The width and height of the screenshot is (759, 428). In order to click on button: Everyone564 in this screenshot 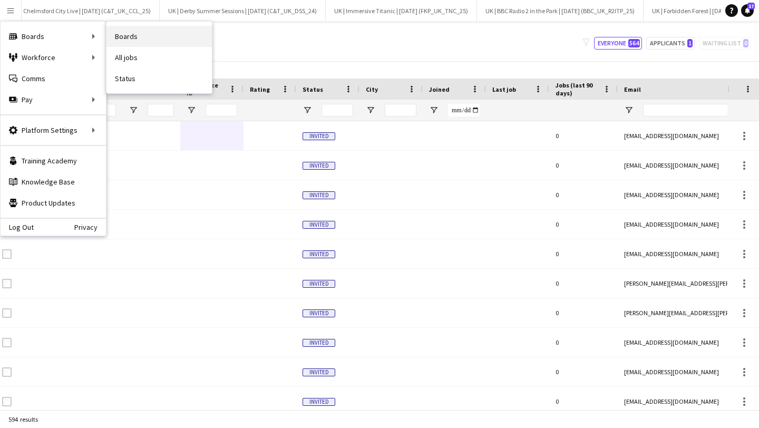, I will do `click(618, 43)`.